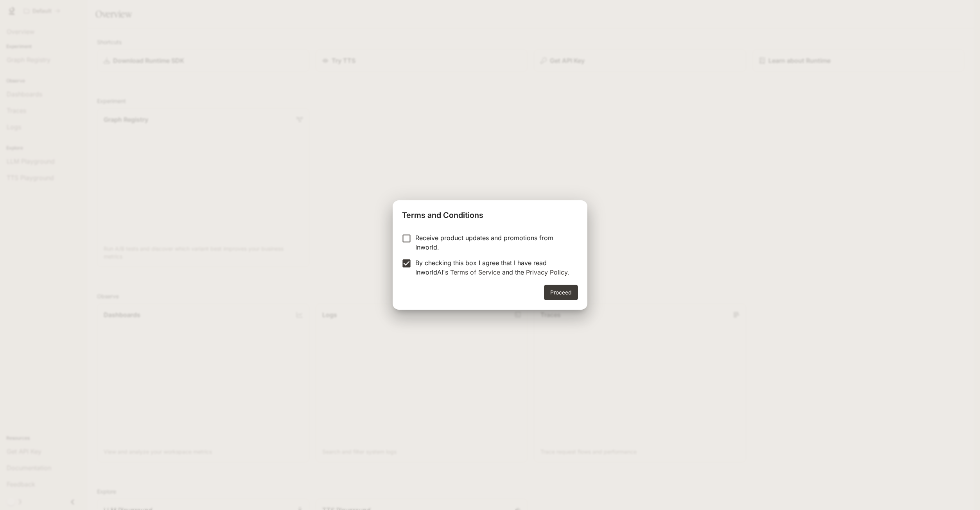 The height and width of the screenshot is (510, 980). What do you see at coordinates (547, 272) in the screenshot?
I see `a: Privacy Policy` at bounding box center [547, 272].